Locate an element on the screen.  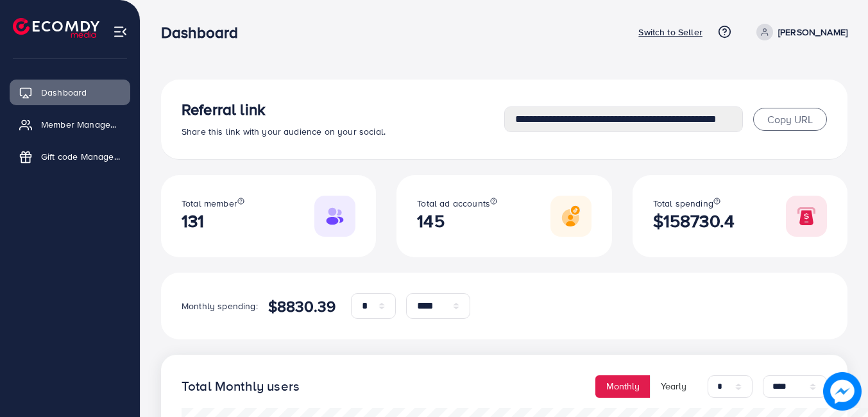
h3: Dashboard is located at coordinates (205, 32).